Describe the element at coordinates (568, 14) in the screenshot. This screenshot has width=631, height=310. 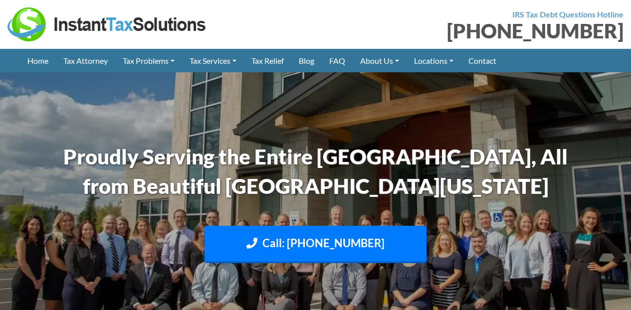
I see `strong: IRS Tax Debt Questions Hotline` at that location.